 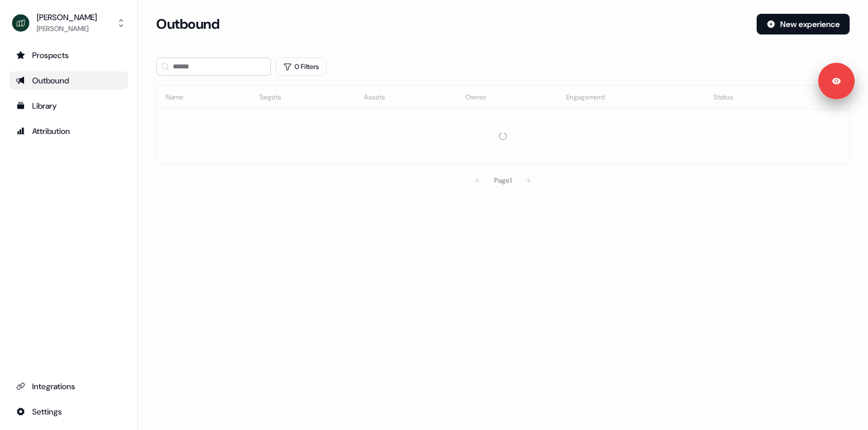 I want to click on div: Attribution, so click(x=68, y=131).